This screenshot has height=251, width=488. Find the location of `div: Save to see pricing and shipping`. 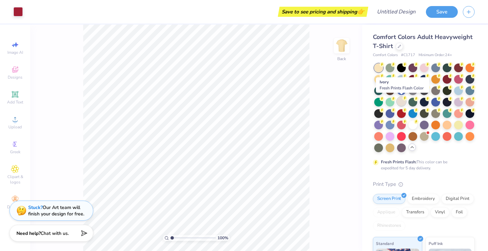

div: Save to see pricing and shipping is located at coordinates (323, 12).